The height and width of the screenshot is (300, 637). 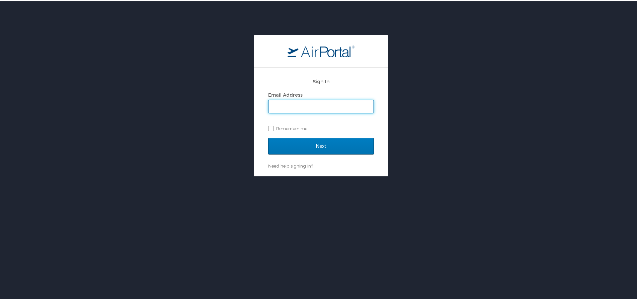 I want to click on img: logo, so click(x=321, y=50).